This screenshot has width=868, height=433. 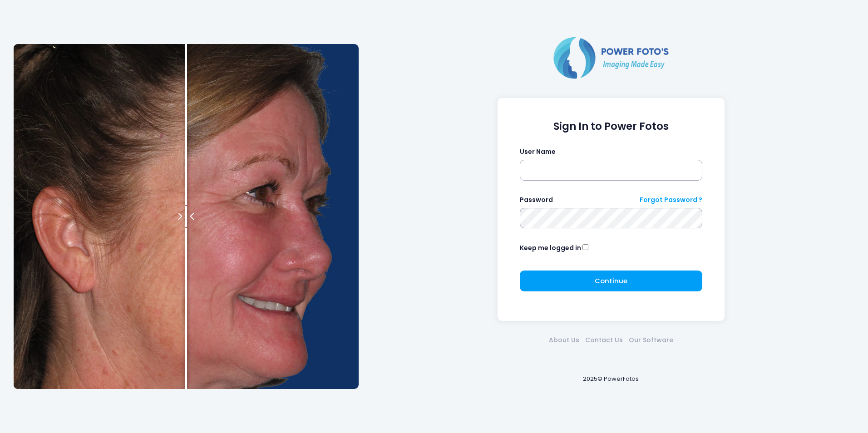 I want to click on img: Logo, so click(x=611, y=58).